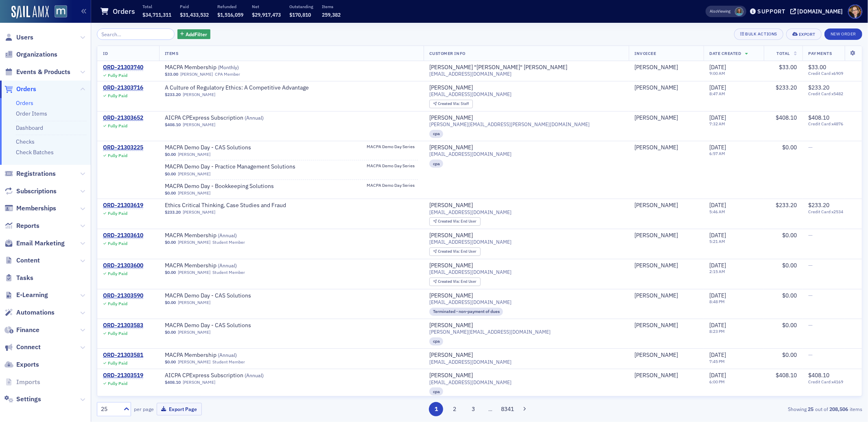 This screenshot has width=868, height=422. I want to click on a: Registrations, so click(30, 174).